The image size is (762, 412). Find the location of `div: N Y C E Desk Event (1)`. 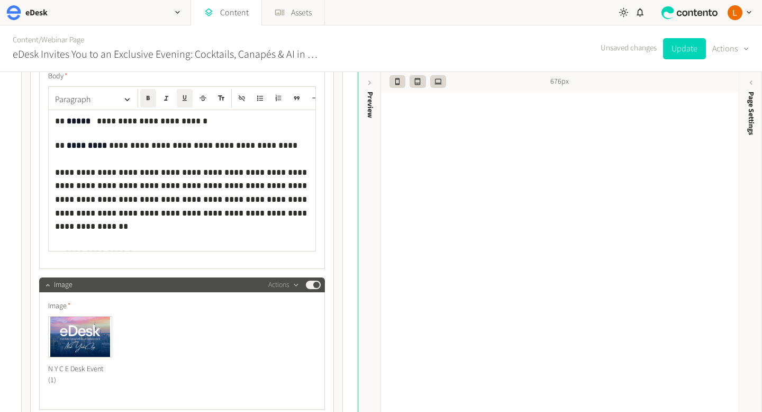

div: N Y C E Desk Event (1) is located at coordinates (80, 375).